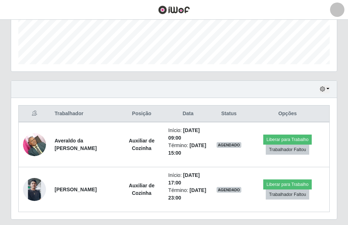  What do you see at coordinates (34, 144) in the screenshot?
I see `img: 1697117733428.jpeg` at bounding box center [34, 144].